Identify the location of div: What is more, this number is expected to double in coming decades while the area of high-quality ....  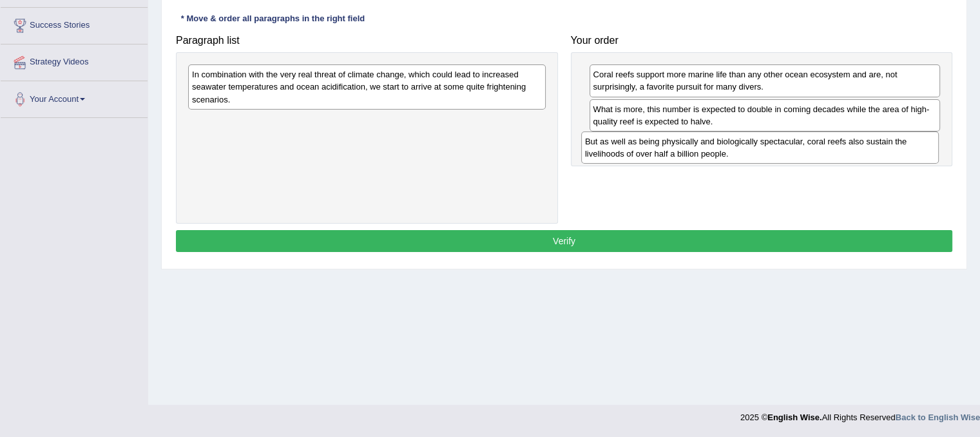
(765, 116).